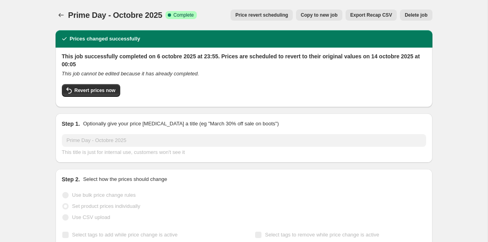 This screenshot has width=488, height=242. Describe the element at coordinates (123, 152) in the screenshot. I see `span: This title is just for internal use, customers won't see it` at that location.